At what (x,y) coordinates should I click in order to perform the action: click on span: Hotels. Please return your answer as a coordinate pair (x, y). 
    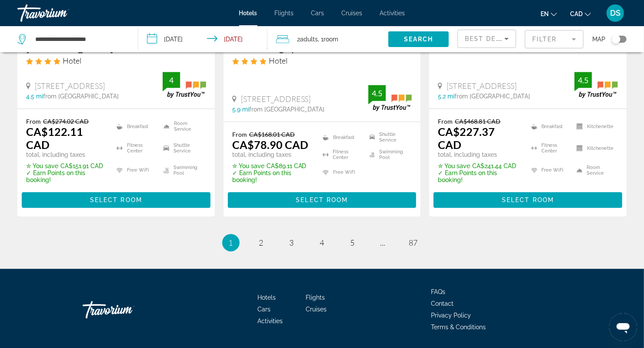
    Looking at the image, I should click on (248, 13).